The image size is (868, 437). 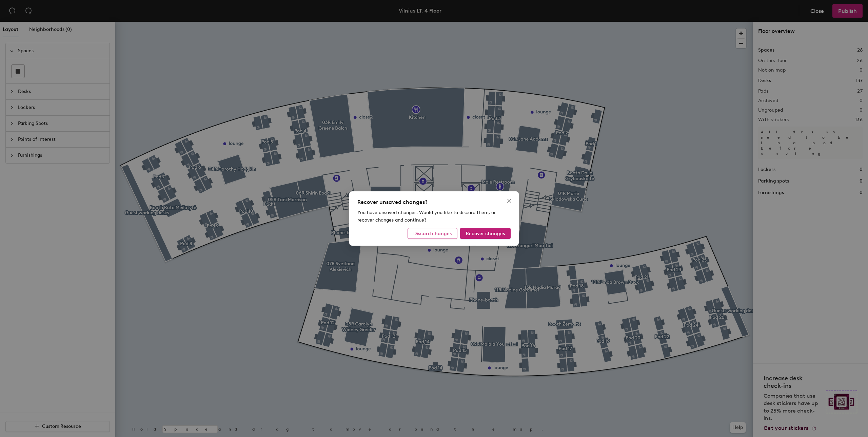 What do you see at coordinates (509, 201) in the screenshot?
I see `span: close` at bounding box center [509, 201].